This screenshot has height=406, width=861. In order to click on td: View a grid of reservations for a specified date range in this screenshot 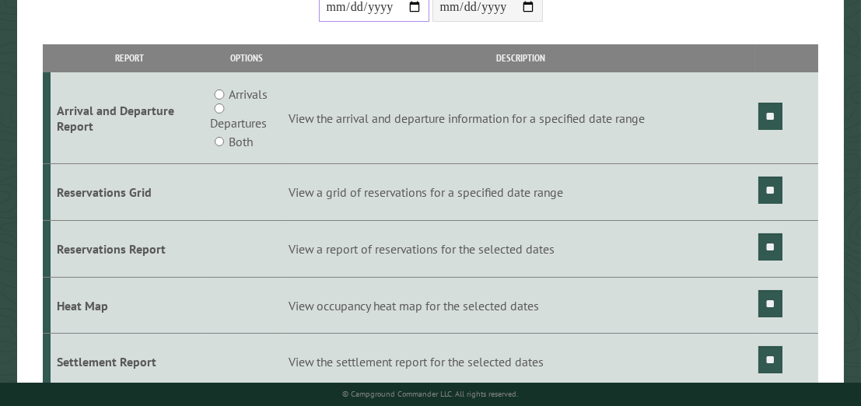, I will do `click(521, 192)`.